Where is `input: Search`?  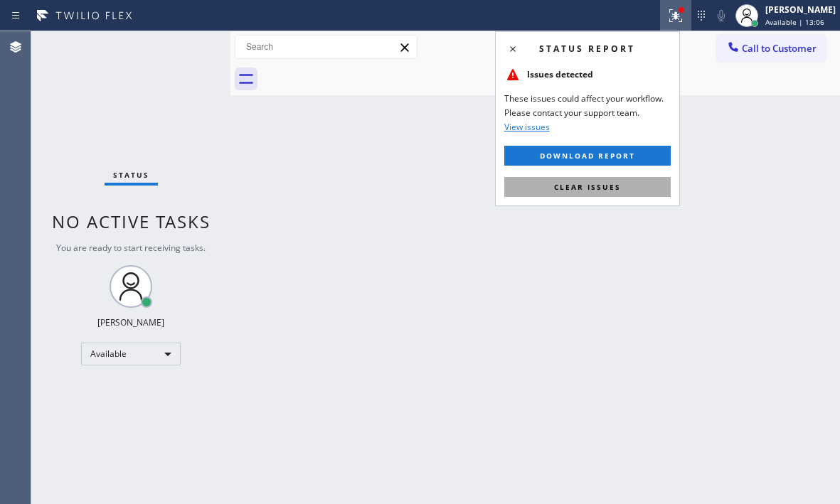 input: Search is located at coordinates (326, 47).